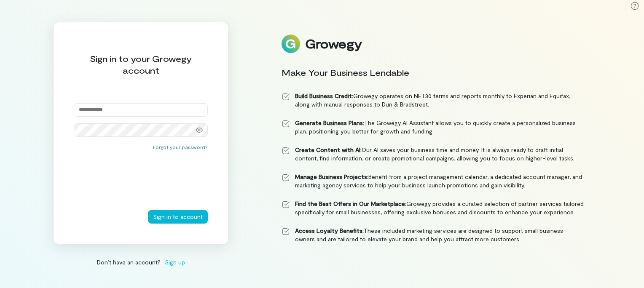  What do you see at coordinates (330, 122) in the screenshot?
I see `strong: Generate Business Plans:` at bounding box center [330, 122].